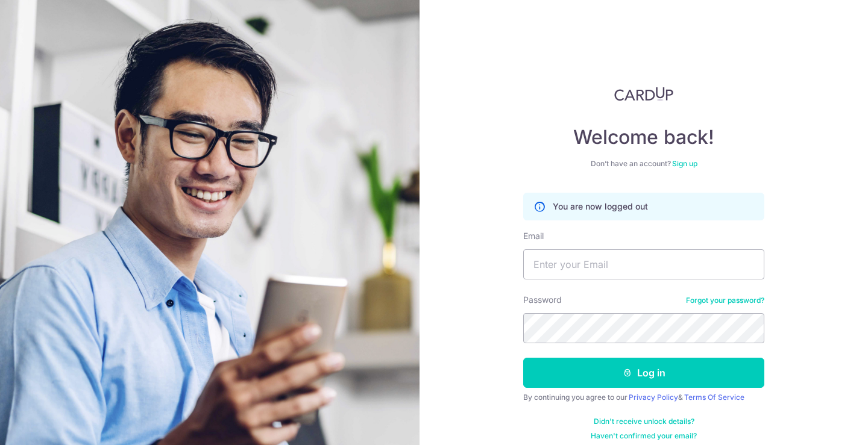 The image size is (868, 445). I want to click on div: By continuing you agree to our &, so click(644, 397).